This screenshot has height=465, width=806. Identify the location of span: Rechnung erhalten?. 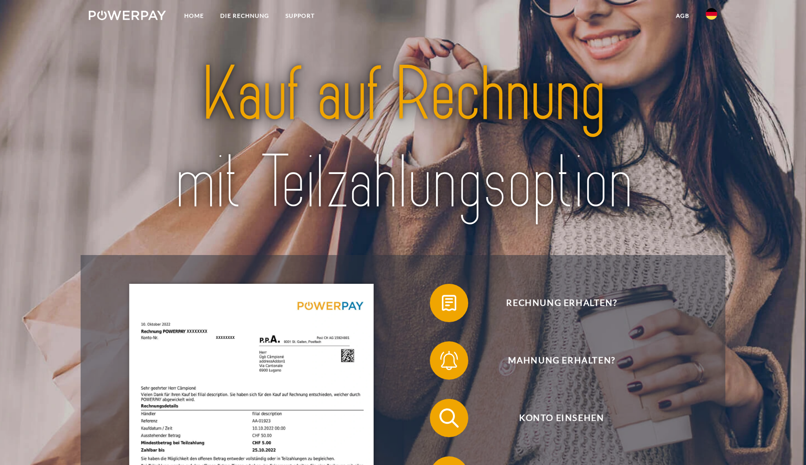
(562, 303).